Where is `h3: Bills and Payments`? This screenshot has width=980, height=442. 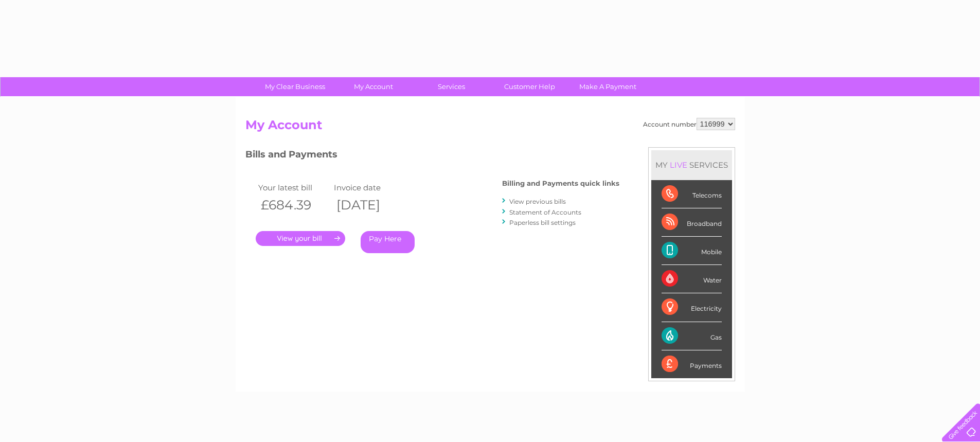 h3: Bills and Payments is located at coordinates (432, 156).